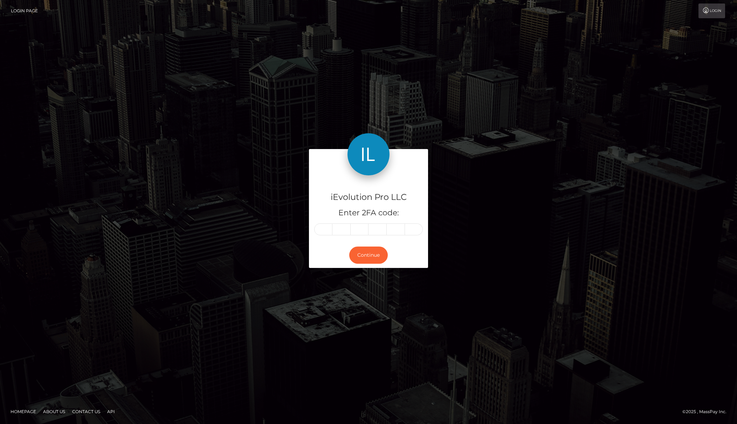  I want to click on a: About Us, so click(54, 411).